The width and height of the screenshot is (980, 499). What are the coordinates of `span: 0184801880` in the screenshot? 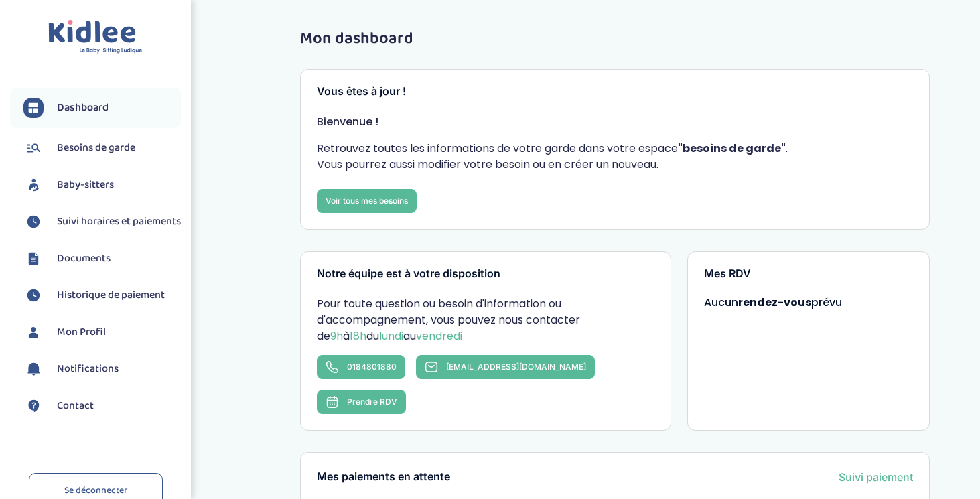 It's located at (372, 366).